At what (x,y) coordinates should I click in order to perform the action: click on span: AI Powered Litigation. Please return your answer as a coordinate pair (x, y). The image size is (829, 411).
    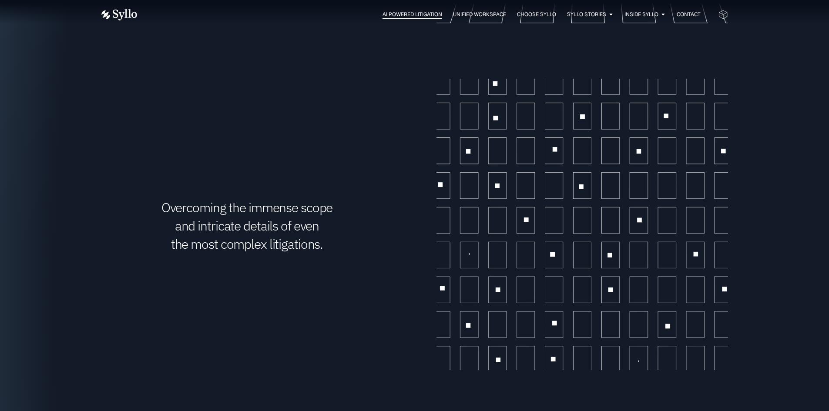
    Looking at the image, I should click on (412, 14).